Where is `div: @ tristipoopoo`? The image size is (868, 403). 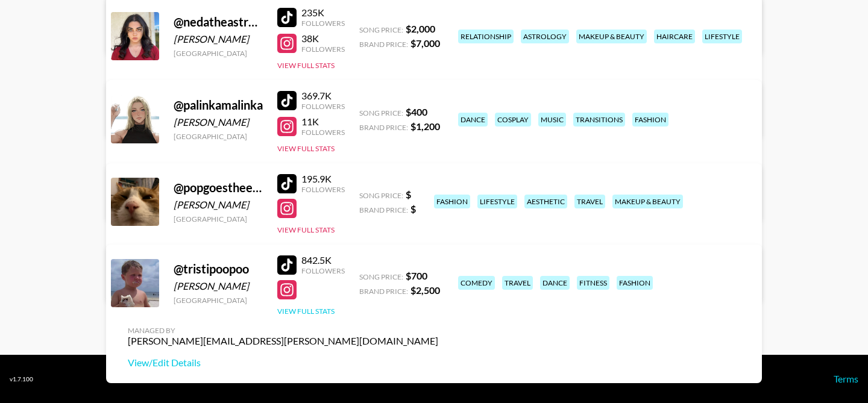 div: @ tristipoopoo is located at coordinates (218, 268).